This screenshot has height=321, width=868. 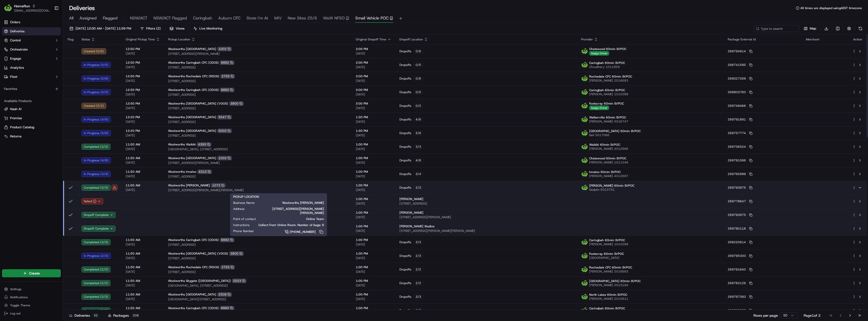 I want to click on span: Assigned, so click(x=88, y=18).